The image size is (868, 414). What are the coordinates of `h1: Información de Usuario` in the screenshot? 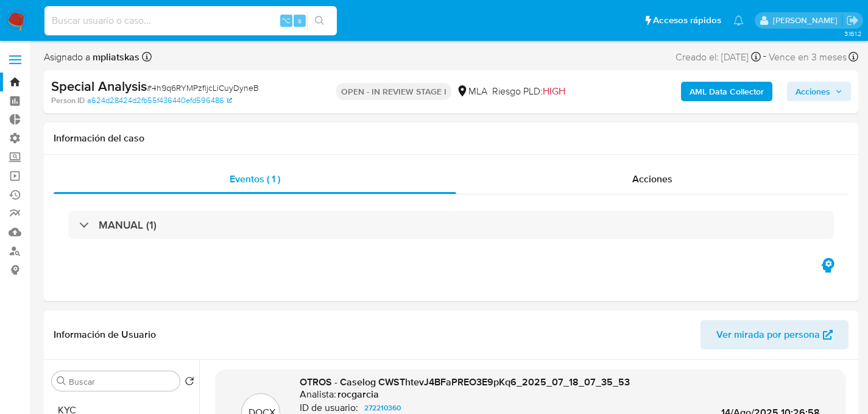 It's located at (105, 334).